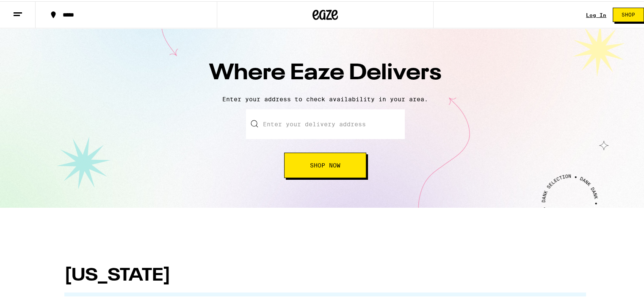 The width and height of the screenshot is (644, 298). What do you see at coordinates (596, 13) in the screenshot?
I see `a: Log In` at bounding box center [596, 13].